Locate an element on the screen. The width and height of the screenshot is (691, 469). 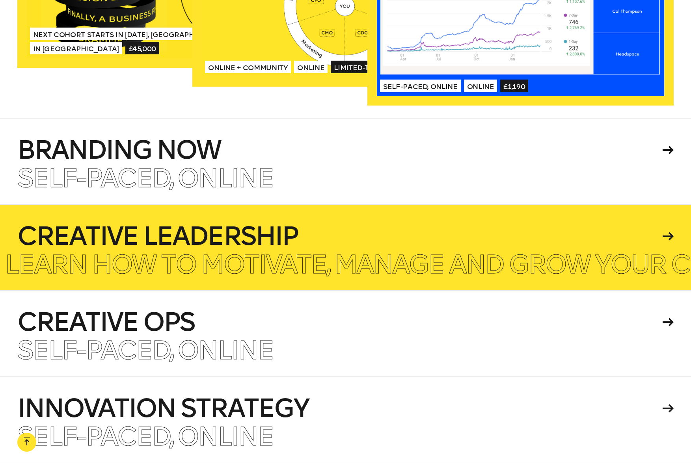
h4: Creative Leadership is located at coordinates (339, 236).